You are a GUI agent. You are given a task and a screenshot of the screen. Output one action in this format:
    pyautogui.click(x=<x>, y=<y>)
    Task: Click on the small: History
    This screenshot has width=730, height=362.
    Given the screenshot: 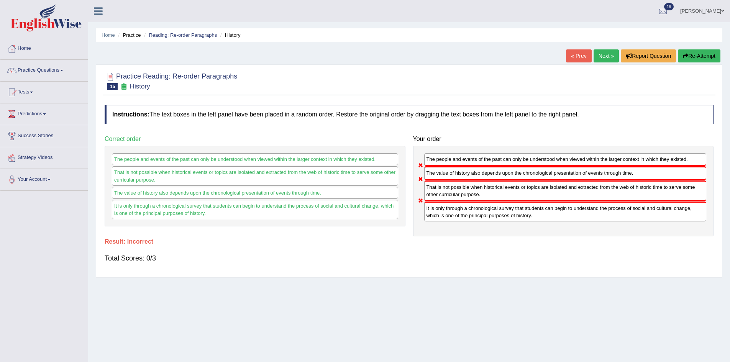 What is the action you would take?
    pyautogui.click(x=140, y=86)
    